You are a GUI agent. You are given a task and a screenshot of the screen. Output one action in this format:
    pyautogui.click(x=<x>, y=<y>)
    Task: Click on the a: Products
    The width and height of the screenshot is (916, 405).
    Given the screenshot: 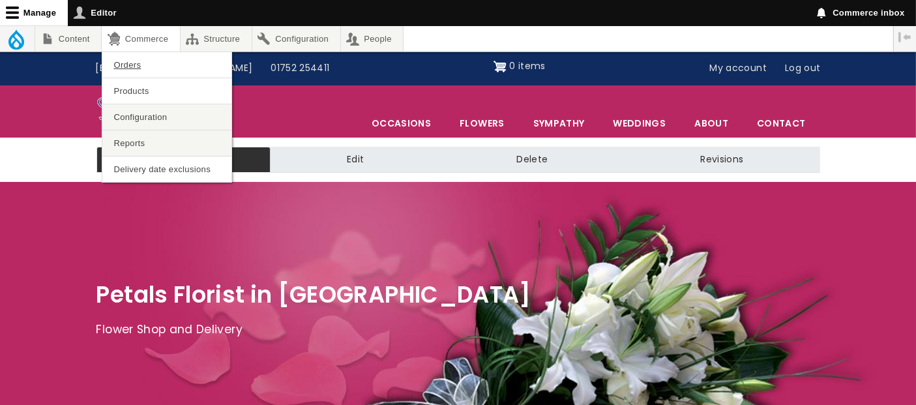 What is the action you would take?
    pyautogui.click(x=167, y=91)
    